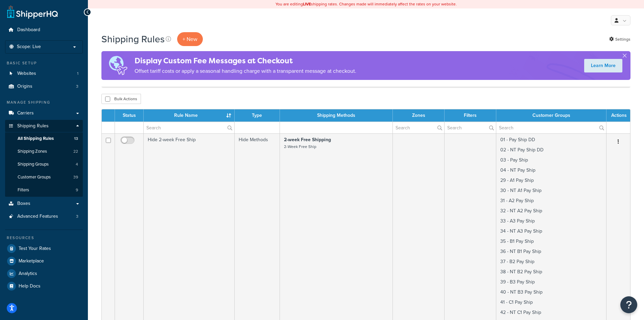  Describe the element at coordinates (470, 115) in the screenshot. I see `th: Filters` at that location.